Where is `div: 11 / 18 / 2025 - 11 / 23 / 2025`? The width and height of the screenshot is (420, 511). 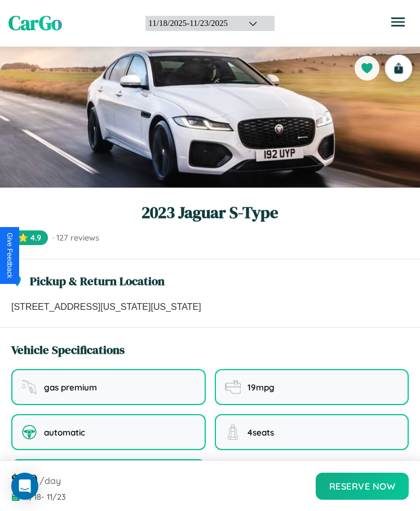 div: 11 / 18 / 2025 - 11 / 23 / 2025 is located at coordinates (191, 23).